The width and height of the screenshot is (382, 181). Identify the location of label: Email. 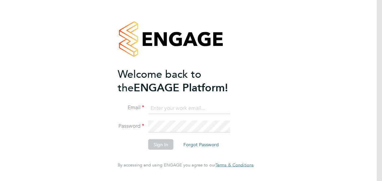
(131, 108).